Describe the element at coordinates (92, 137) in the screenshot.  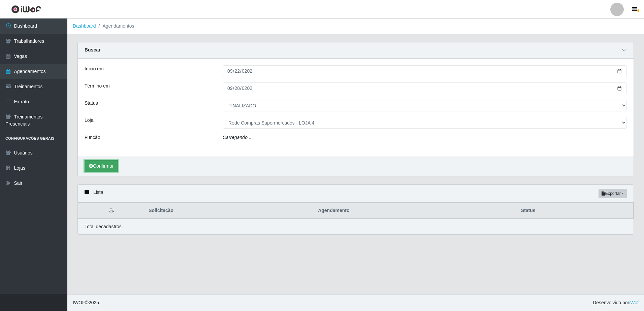
I see `label: Função` at that location.